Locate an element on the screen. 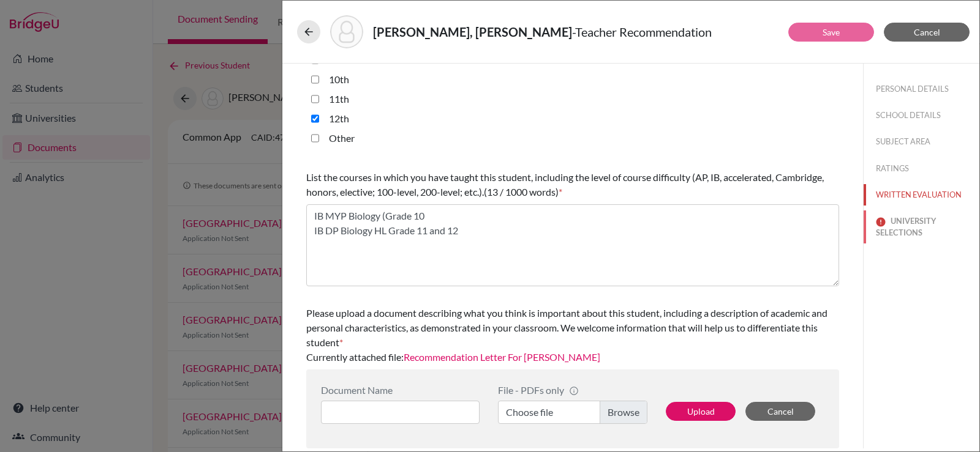 The image size is (980, 452). button: Upload is located at coordinates (700, 411).